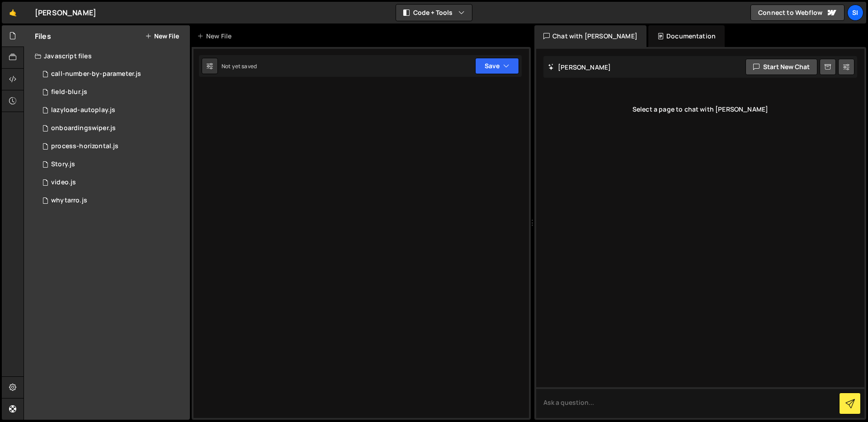 The image size is (868, 422). Describe the element at coordinates (797, 12) in the screenshot. I see `a: Connect to Webflow` at that location.